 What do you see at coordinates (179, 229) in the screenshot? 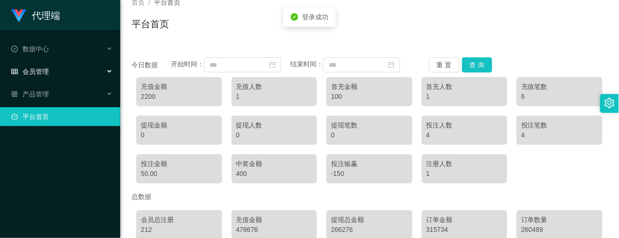
I see `div: 212` at bounding box center [179, 229].